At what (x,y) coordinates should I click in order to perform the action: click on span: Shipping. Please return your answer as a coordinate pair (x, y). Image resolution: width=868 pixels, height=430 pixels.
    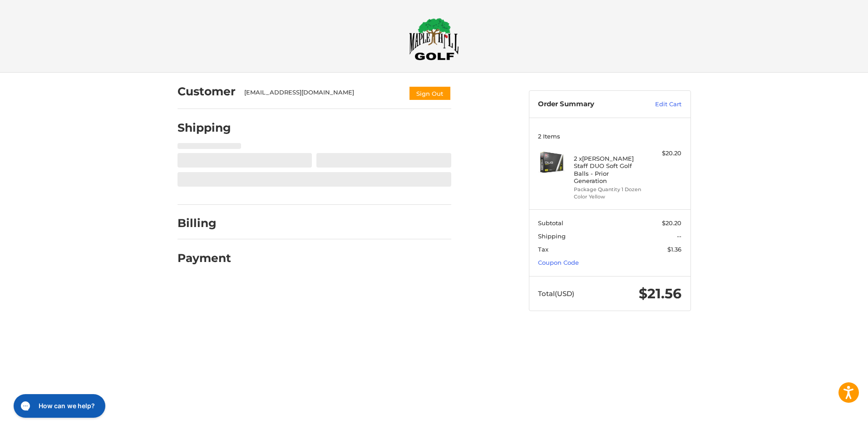
    Looking at the image, I should click on (551, 236).